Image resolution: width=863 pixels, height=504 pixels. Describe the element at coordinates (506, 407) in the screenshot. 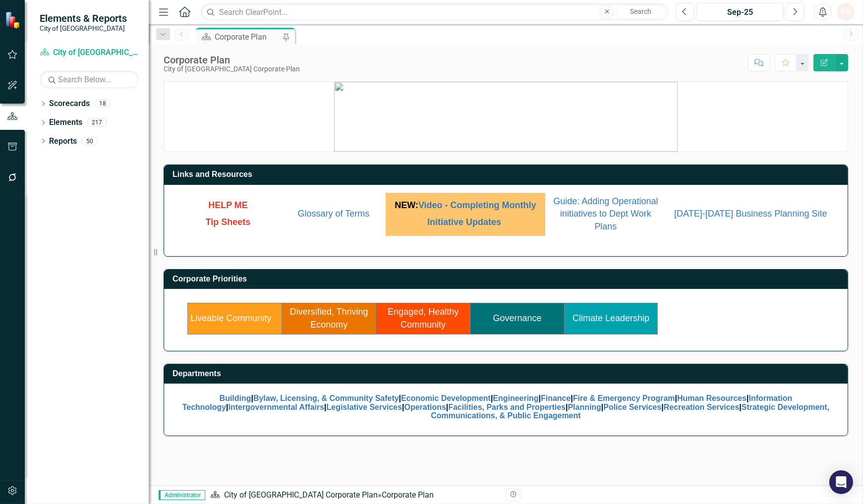

I see `a: Facilities, Parks and Properties` at that location.